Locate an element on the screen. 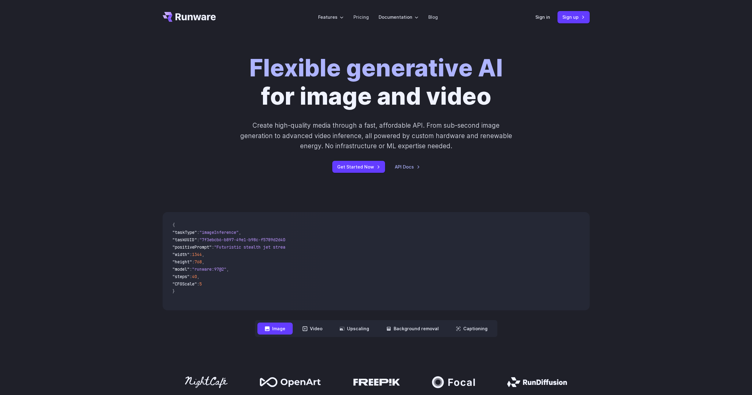 Image resolution: width=752 pixels, height=395 pixels. button: Captioning is located at coordinates (471, 328).